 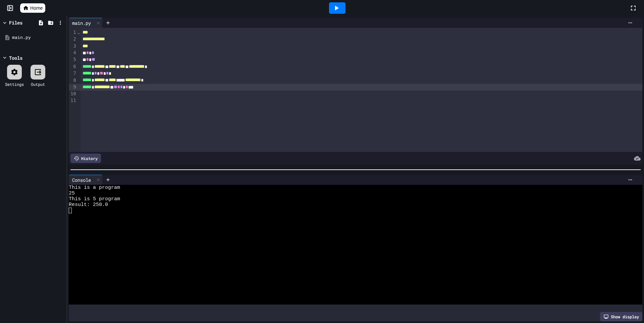 What do you see at coordinates (16, 22) in the screenshot?
I see `div: Files` at bounding box center [16, 22].